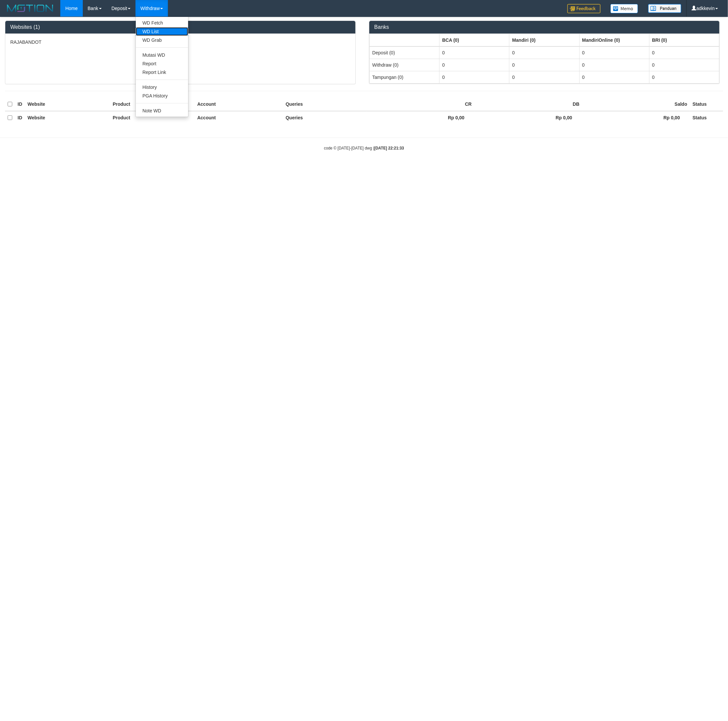  I want to click on th: Saldo, so click(636, 104).